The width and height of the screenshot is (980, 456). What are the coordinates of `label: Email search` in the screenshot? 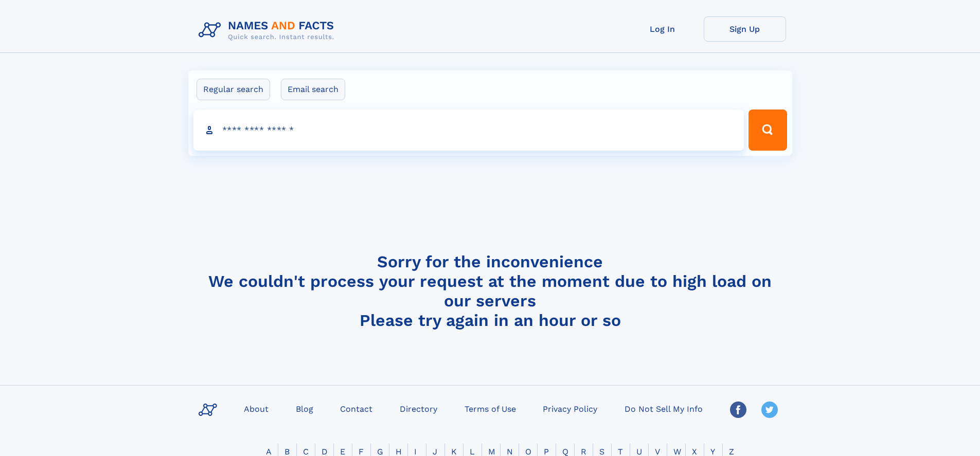 It's located at (312, 89).